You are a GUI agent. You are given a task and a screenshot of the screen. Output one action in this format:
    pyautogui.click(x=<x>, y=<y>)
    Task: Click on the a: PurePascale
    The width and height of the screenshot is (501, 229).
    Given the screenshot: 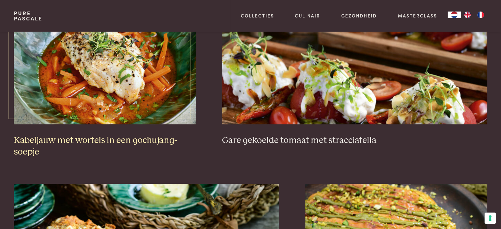 What is the action you would take?
    pyautogui.click(x=28, y=16)
    